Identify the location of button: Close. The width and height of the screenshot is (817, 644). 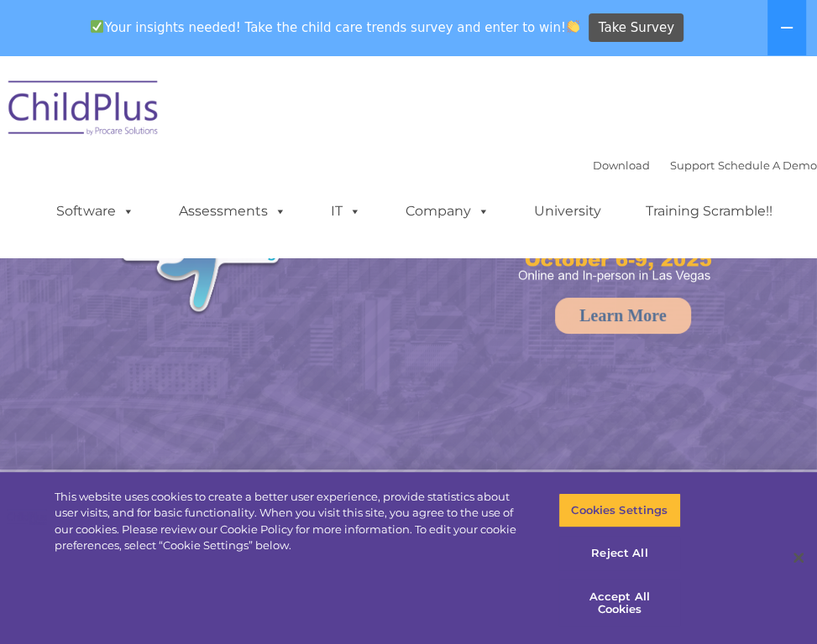
(798, 558).